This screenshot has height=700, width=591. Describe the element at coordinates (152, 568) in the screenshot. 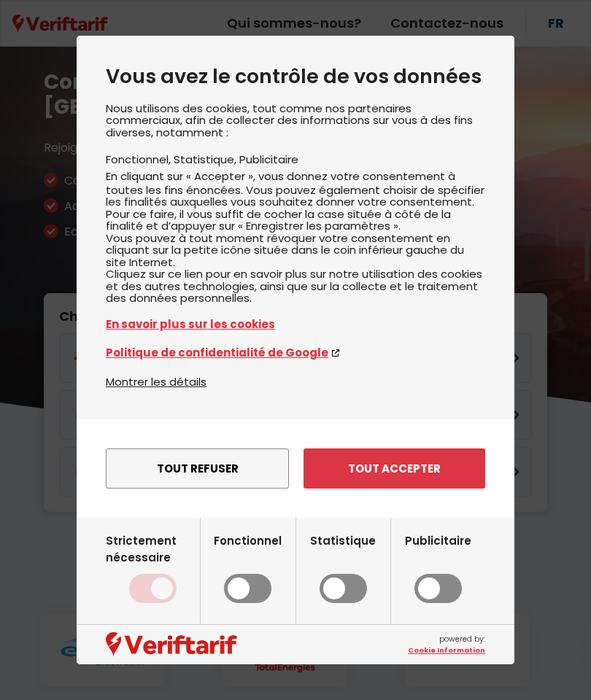

I see `label: Strictement nécessaire` at that location.